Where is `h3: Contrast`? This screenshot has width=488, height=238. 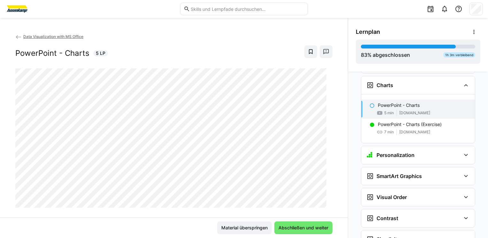
h3: Contrast is located at coordinates (388, 219).